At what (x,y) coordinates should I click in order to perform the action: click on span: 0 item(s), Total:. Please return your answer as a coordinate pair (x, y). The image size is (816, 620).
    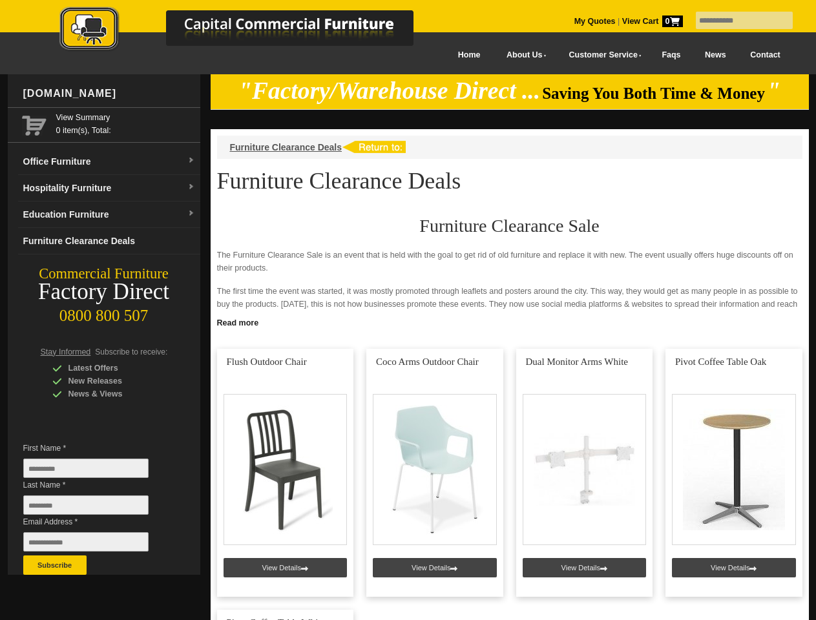
    Looking at the image, I should click on (125, 123).